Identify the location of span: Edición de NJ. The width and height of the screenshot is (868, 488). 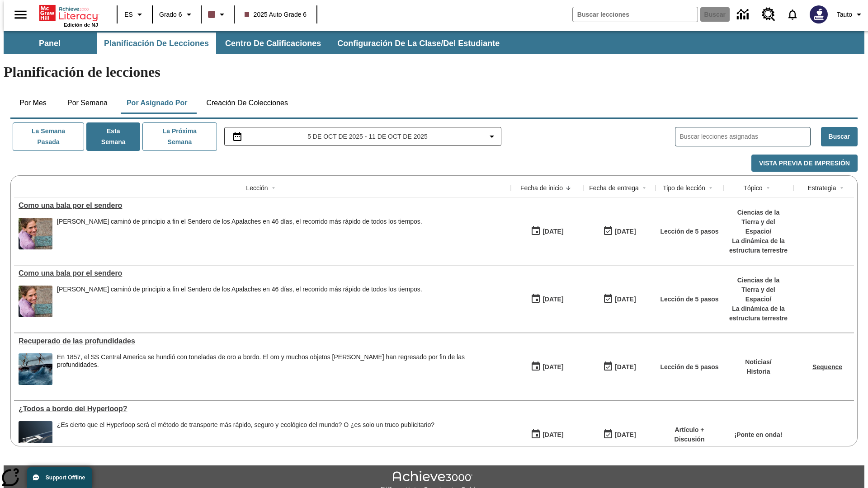
(81, 25).